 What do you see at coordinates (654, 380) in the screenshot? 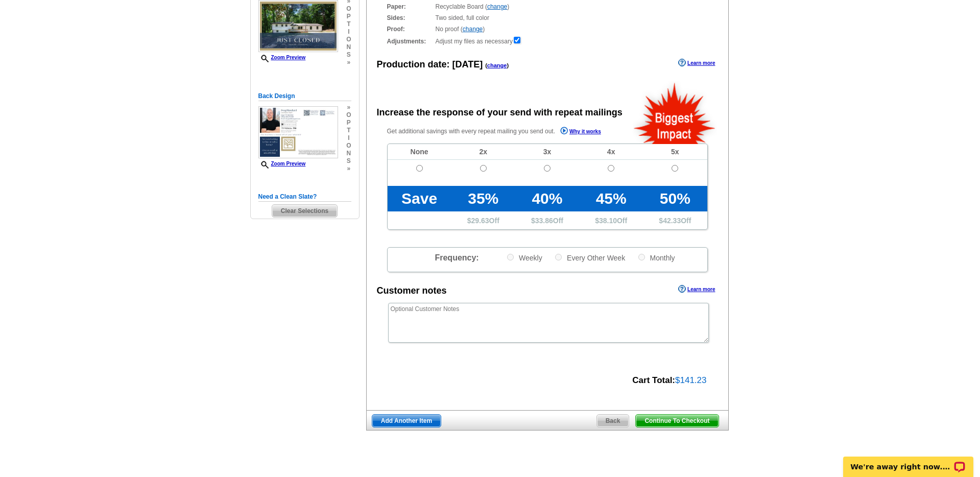
I see `strong: Cart Total:` at bounding box center [654, 380].